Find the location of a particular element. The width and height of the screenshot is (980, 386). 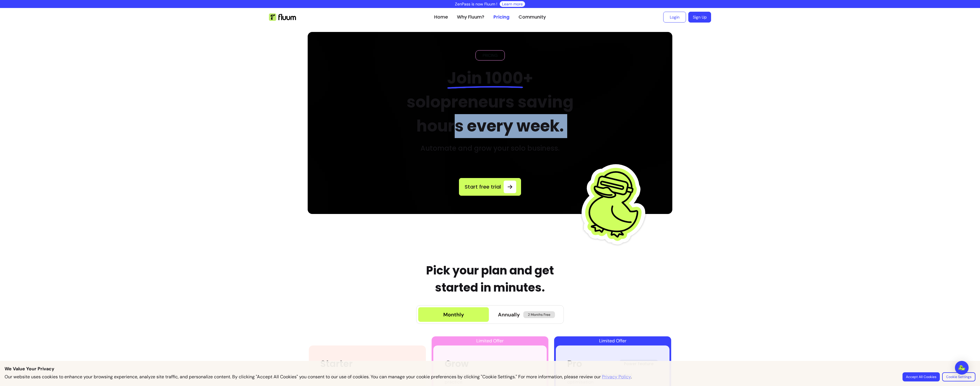

div: Pro is located at coordinates (575, 364).